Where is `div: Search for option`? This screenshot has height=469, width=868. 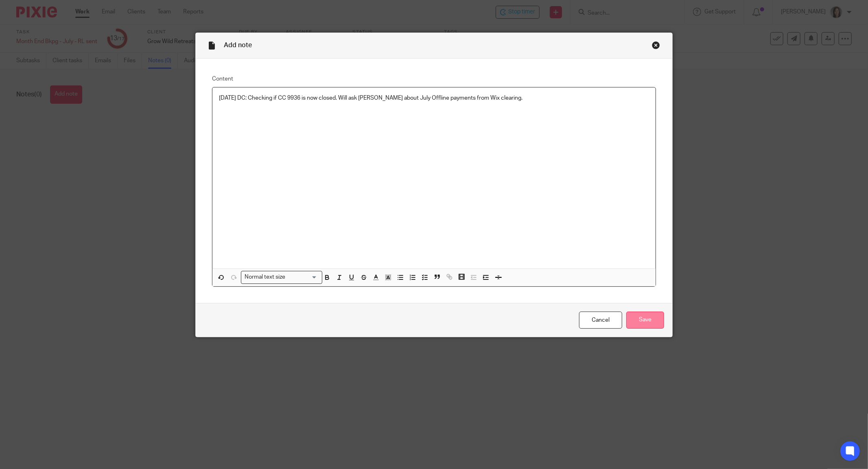 div: Search for option is located at coordinates (281, 277).